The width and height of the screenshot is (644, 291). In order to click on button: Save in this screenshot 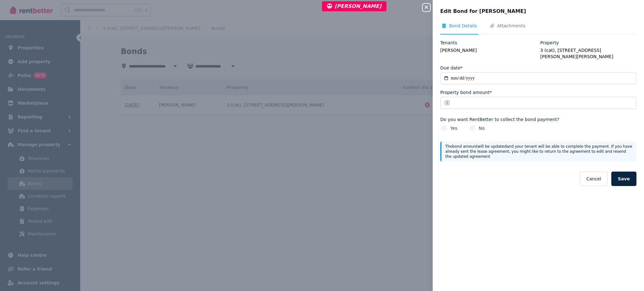, I will do `click(624, 179)`.